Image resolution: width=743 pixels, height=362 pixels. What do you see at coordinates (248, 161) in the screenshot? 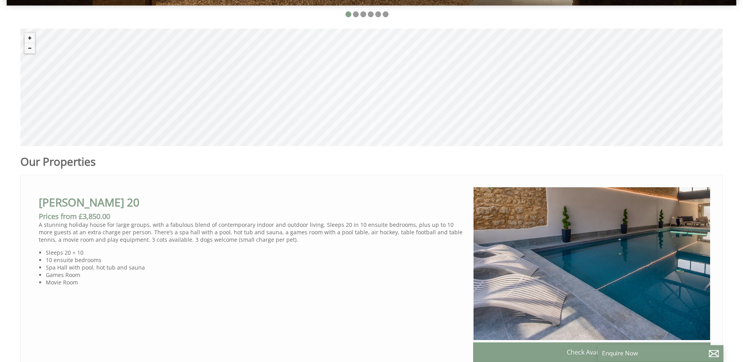
I see `h1: Our Properties` at bounding box center [248, 161].